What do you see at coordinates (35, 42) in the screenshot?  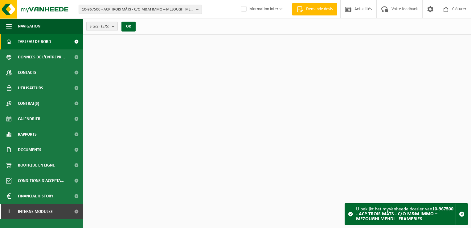 I see `span: Tableau de bord` at bounding box center [35, 42].